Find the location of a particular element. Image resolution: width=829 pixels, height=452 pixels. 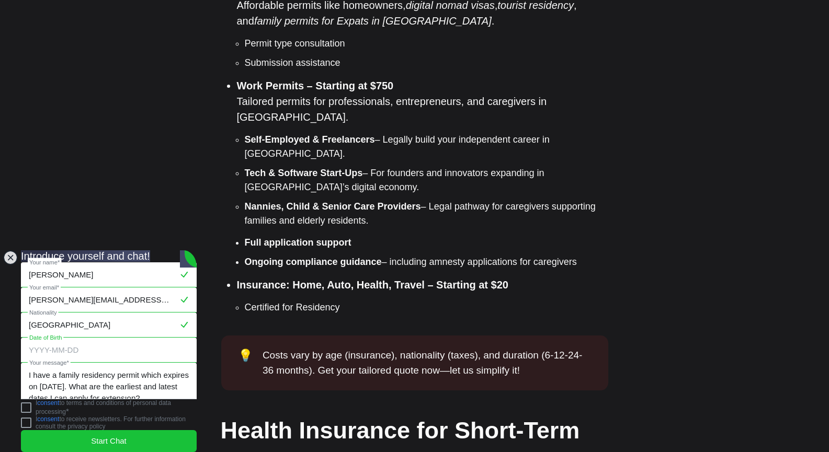

strong: Self-Employed & Freelancers is located at coordinates (310, 140).